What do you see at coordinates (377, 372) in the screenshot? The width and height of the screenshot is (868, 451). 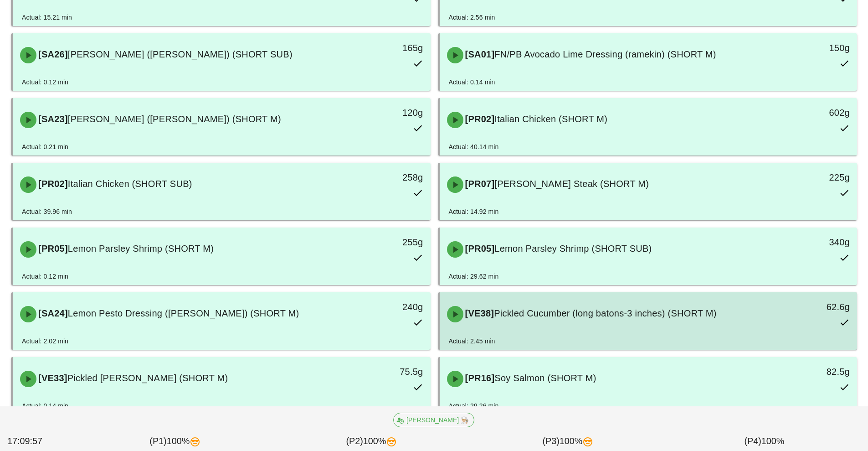 I see `div: 75.5g` at bounding box center [377, 372].